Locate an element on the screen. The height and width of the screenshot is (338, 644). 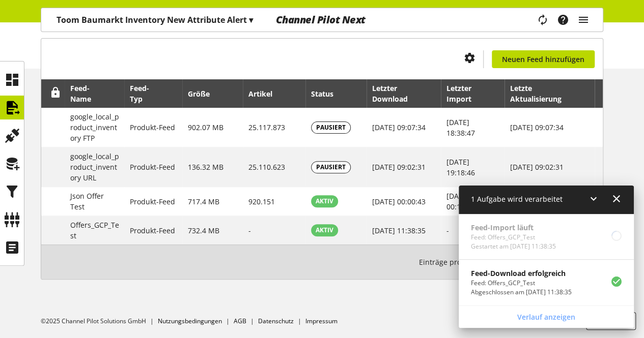
a: Nutzungsbedingungen is located at coordinates (190, 321).